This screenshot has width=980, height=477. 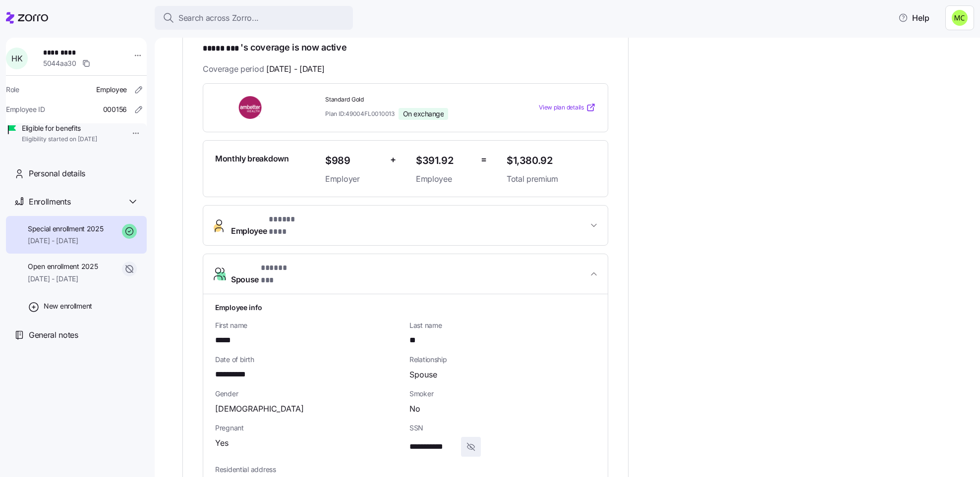 I want to click on span: Open enrollment 2025, so click(x=63, y=267).